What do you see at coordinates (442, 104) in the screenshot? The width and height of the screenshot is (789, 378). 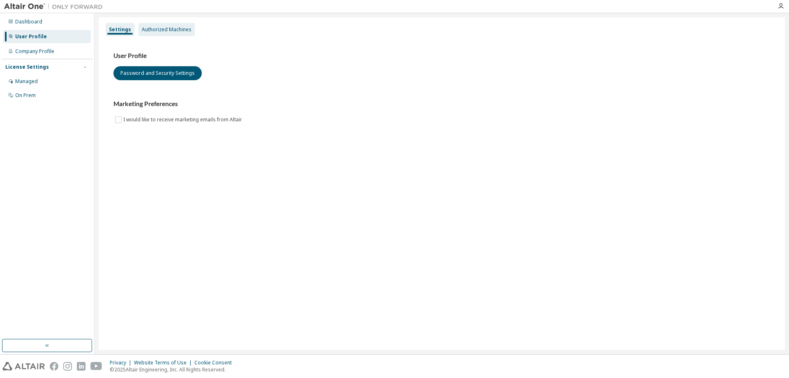 I see `h3: Marketing Preferences` at bounding box center [442, 104].